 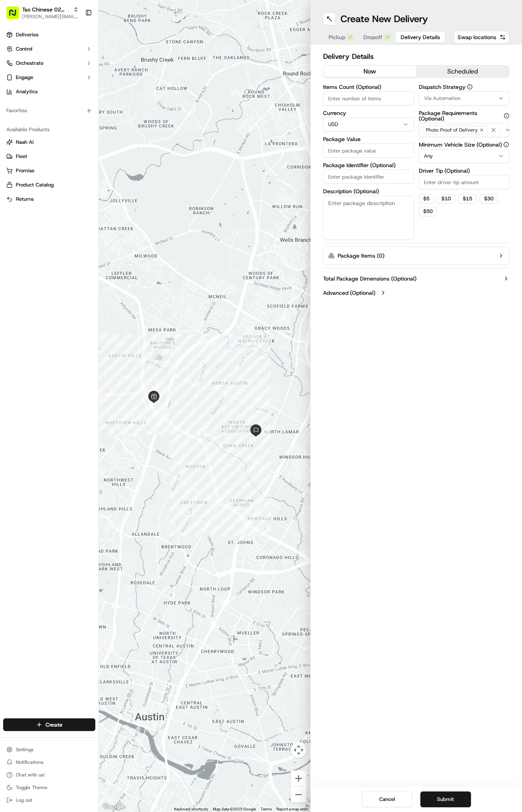 What do you see at coordinates (369, 151) in the screenshot?
I see `input: Enter package value` at bounding box center [369, 151].